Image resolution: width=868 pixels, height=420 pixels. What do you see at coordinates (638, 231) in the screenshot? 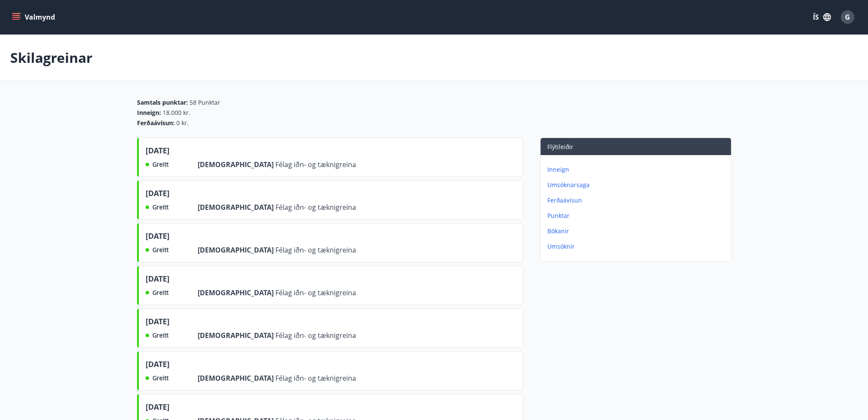
I see `p: Bókanir` at bounding box center [638, 231].